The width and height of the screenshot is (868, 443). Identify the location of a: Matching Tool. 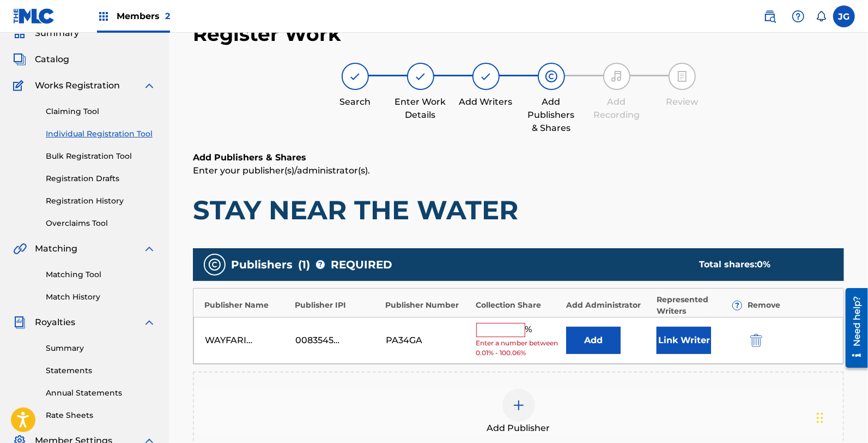
(101, 275).